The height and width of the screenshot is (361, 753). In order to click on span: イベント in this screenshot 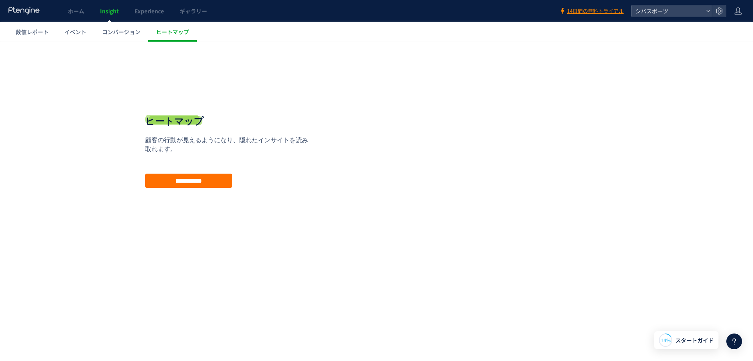, I will do `click(75, 32)`.